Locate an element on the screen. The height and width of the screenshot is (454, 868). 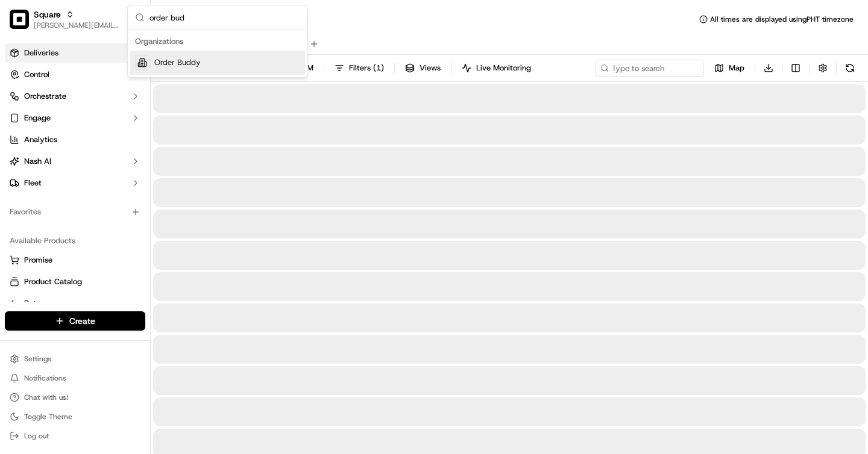
p: Welcome 👋 is located at coordinates (116, 58).